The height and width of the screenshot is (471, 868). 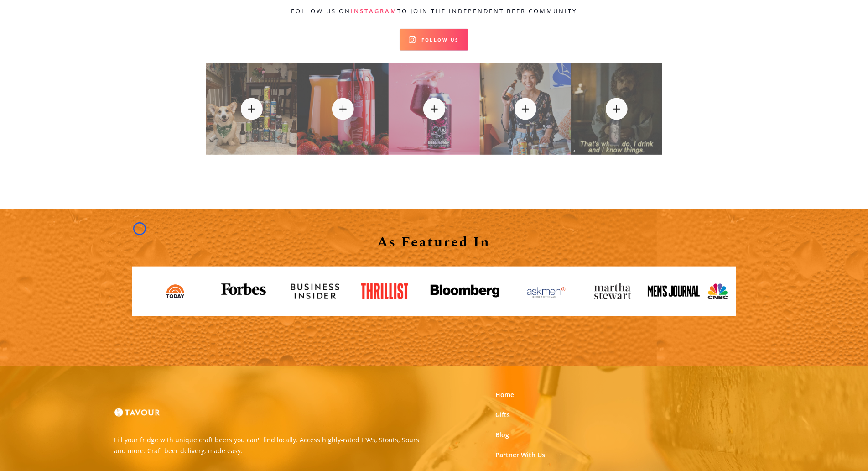 I want to click on a: Blog, so click(x=502, y=435).